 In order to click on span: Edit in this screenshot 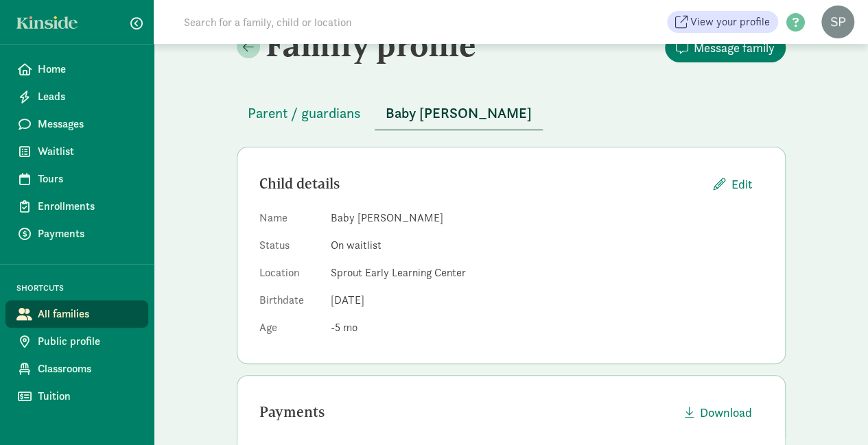, I will do `click(741, 184)`.